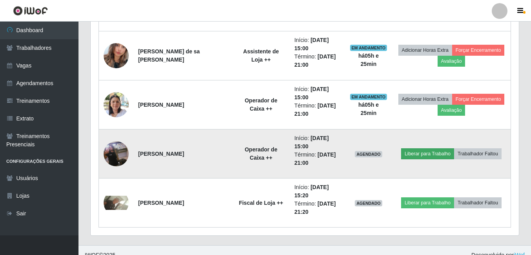 Image resolution: width=531 pixels, height=255 pixels. What do you see at coordinates (30, 11) in the screenshot?
I see `img: CoreUI Logo` at bounding box center [30, 11].